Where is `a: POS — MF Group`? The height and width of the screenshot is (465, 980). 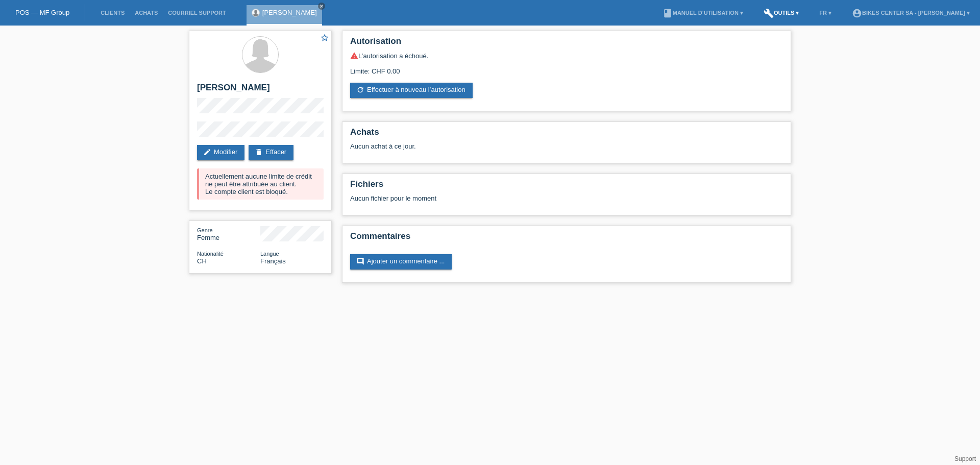
a: POS — MF Group is located at coordinates (42, 12).